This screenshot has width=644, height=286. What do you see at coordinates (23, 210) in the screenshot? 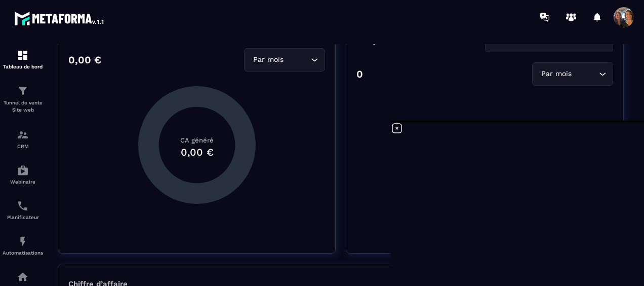
I see `a: schedulerschedulerPlanificateur` at bounding box center [23, 210].